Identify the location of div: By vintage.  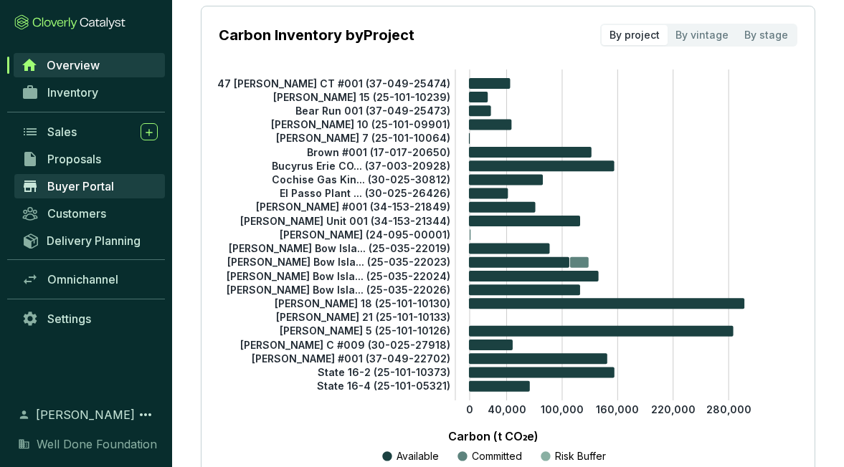
(702, 35).